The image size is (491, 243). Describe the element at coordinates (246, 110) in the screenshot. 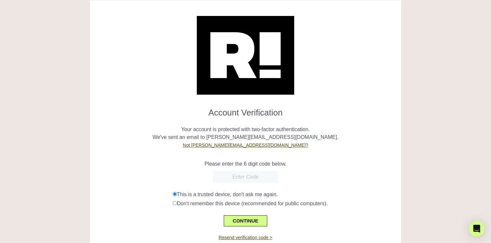

I see `h1: Account Verification` at that location.